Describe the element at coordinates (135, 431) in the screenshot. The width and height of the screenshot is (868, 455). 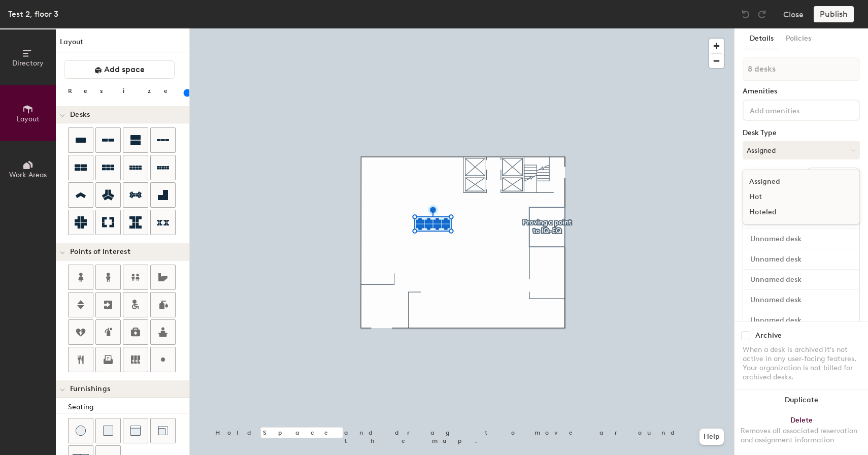
I see `button: Couch (middle)` at that location.